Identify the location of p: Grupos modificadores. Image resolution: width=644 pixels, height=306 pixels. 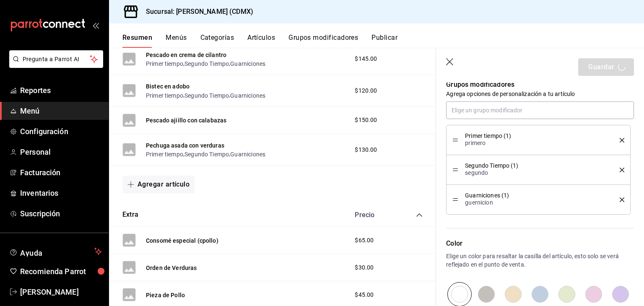
(540, 85).